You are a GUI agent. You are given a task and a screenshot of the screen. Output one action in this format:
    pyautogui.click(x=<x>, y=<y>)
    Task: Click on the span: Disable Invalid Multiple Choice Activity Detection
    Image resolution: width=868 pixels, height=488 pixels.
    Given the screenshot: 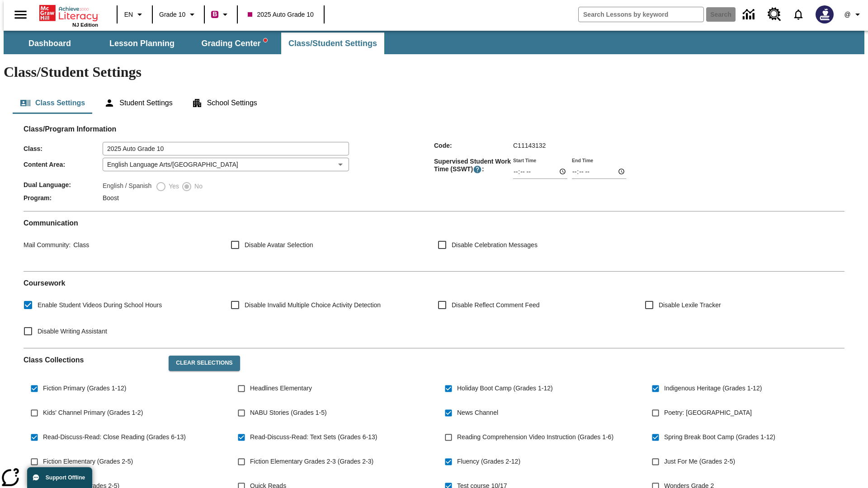 What is the action you would take?
    pyautogui.click(x=312, y=305)
    